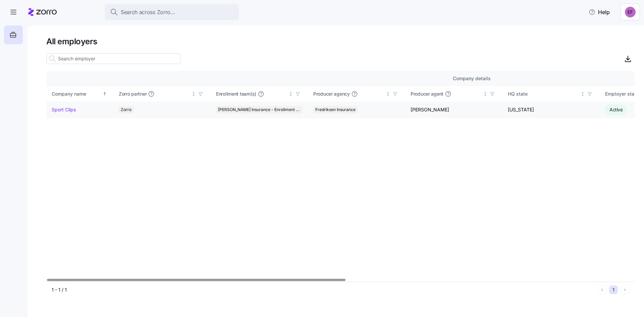 Image resolution: width=644 pixels, height=317 pixels. What do you see at coordinates (599, 12) in the screenshot?
I see `span: Help` at bounding box center [599, 12].